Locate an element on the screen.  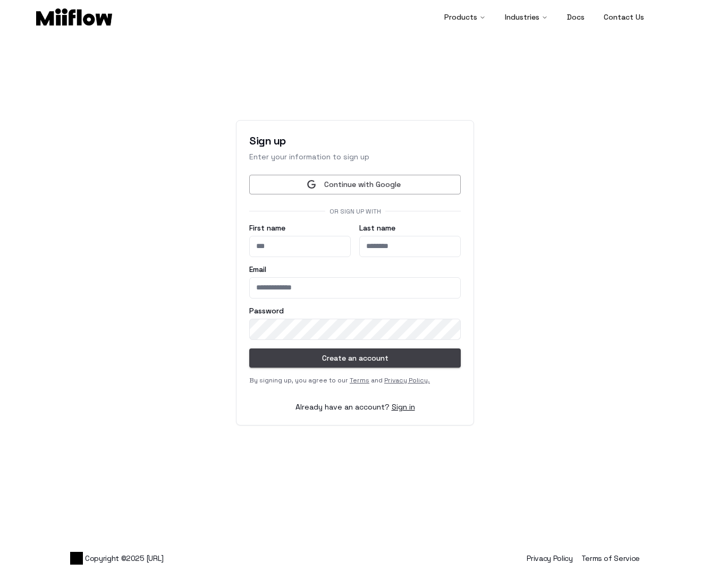
div: By signing up, you agree to our and is located at coordinates (355, 380).